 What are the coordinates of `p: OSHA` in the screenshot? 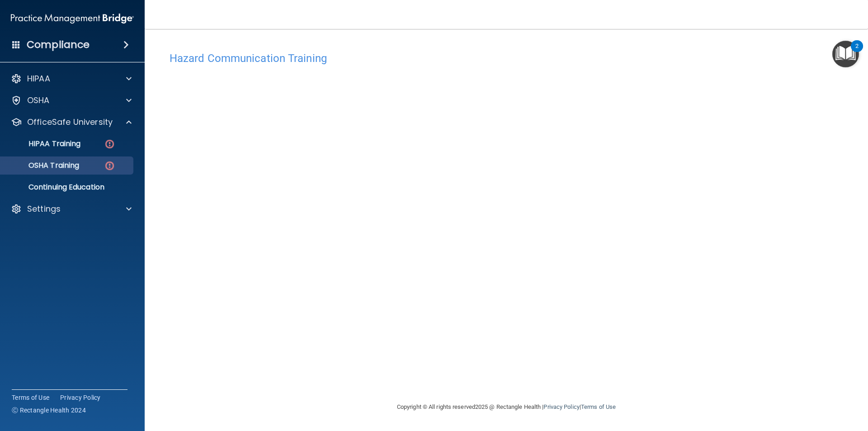 It's located at (38, 100).